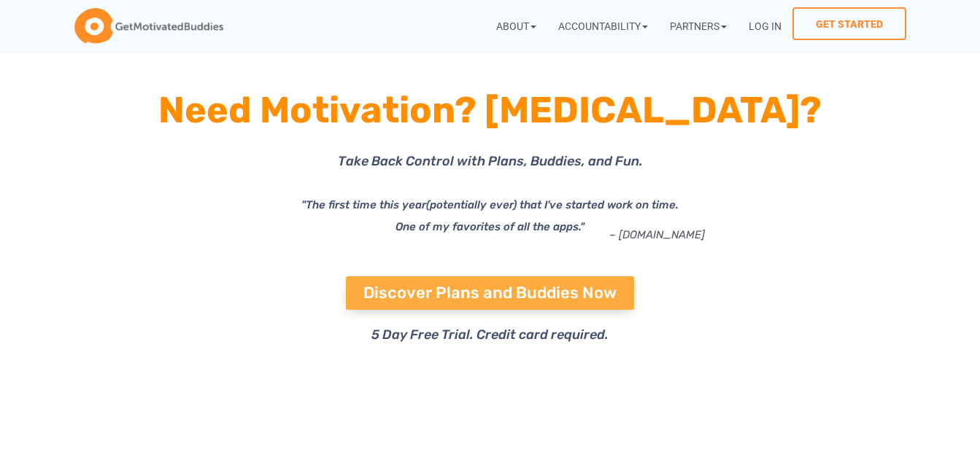 The width and height of the screenshot is (980, 468). What do you see at coordinates (849, 23) in the screenshot?
I see `a: Get Started` at bounding box center [849, 23].